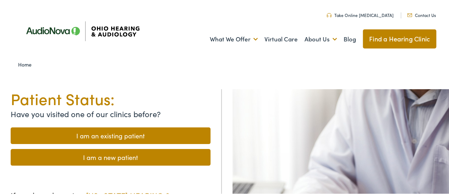 The width and height of the screenshot is (449, 195). What do you see at coordinates (320, 38) in the screenshot?
I see `a: About Us` at bounding box center [320, 38].